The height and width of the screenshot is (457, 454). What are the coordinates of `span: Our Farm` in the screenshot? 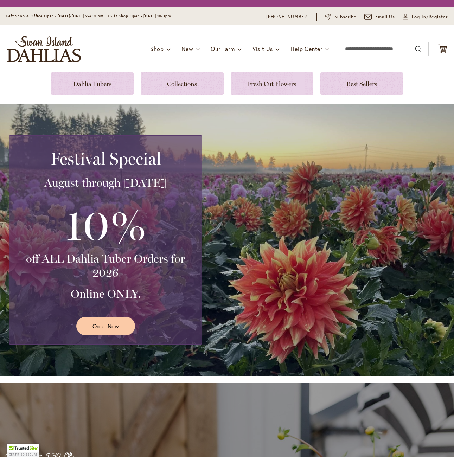 It's located at (223, 49).